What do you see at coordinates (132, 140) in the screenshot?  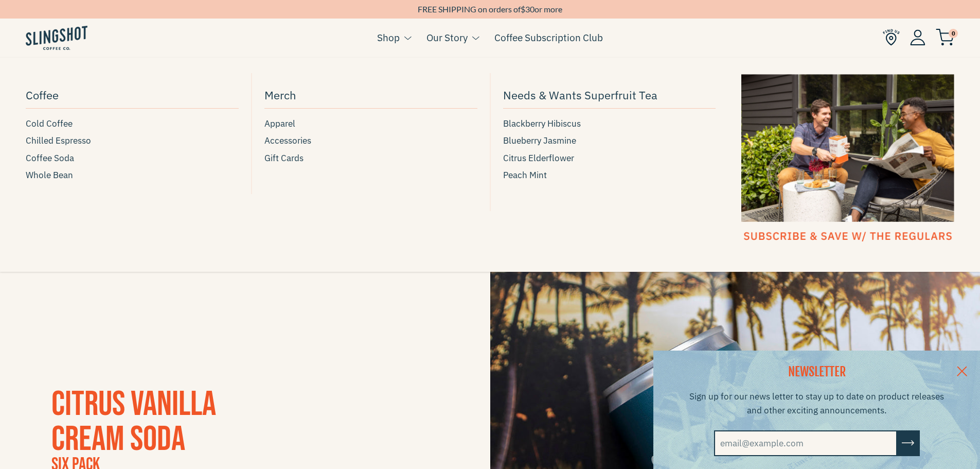 I see `a: Chilled Espresso` at bounding box center [132, 140].